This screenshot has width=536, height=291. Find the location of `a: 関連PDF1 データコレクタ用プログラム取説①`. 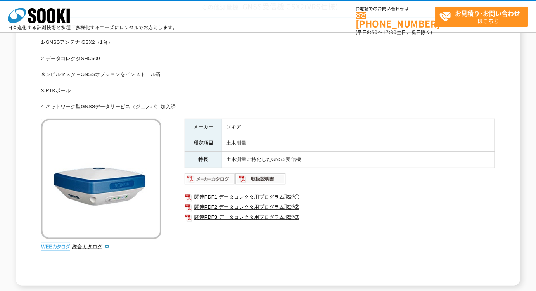

a: 関連PDF1 データコレクタ用プログラム取説① is located at coordinates (340, 197).